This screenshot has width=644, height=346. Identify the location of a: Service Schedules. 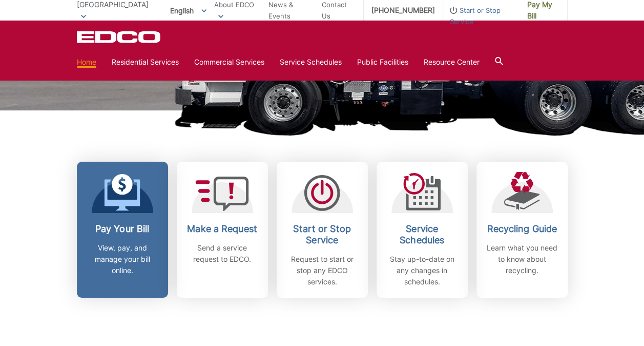
(311, 62).